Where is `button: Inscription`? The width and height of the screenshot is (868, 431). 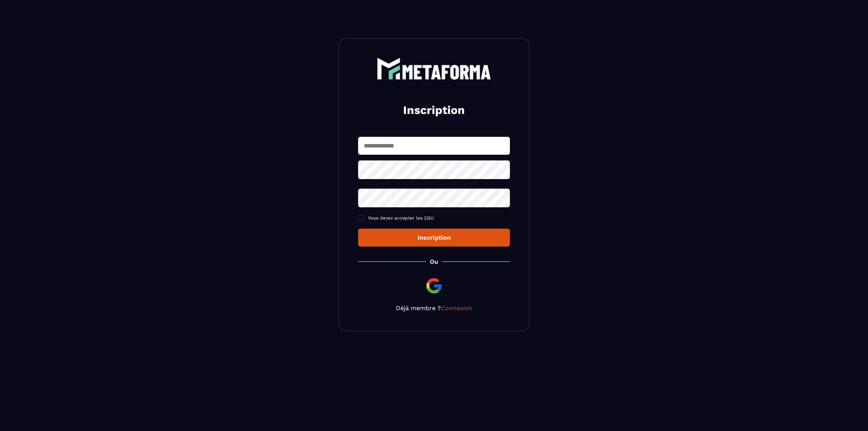 button: Inscription is located at coordinates (434, 238).